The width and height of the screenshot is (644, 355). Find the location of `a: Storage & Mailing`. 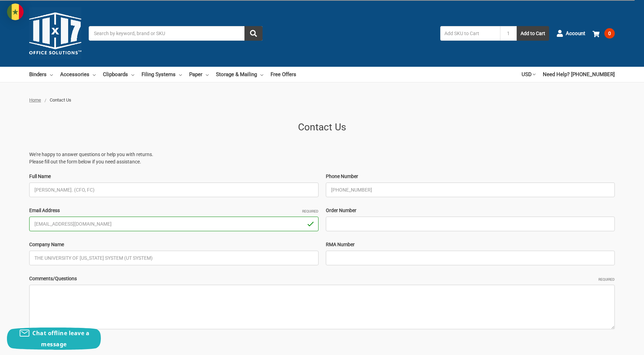

a: Storage & Mailing is located at coordinates (239, 74).